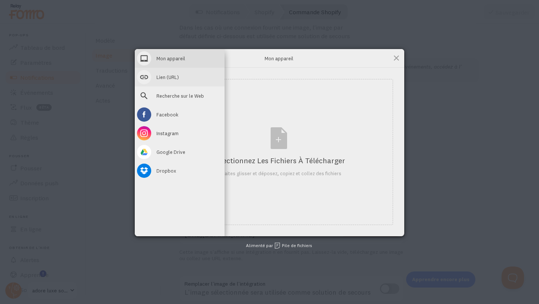  Describe the element at coordinates (260, 245) in the screenshot. I see `font: Alimenté par` at that location.